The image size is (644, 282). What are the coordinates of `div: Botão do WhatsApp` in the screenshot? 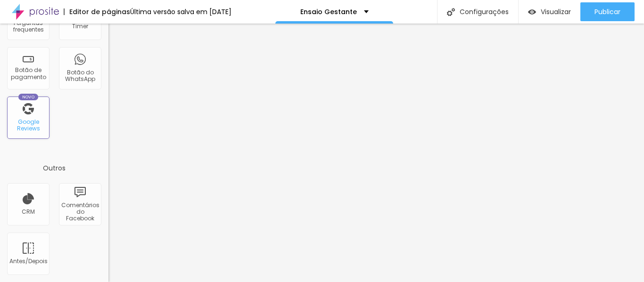 It's located at (79, 76).